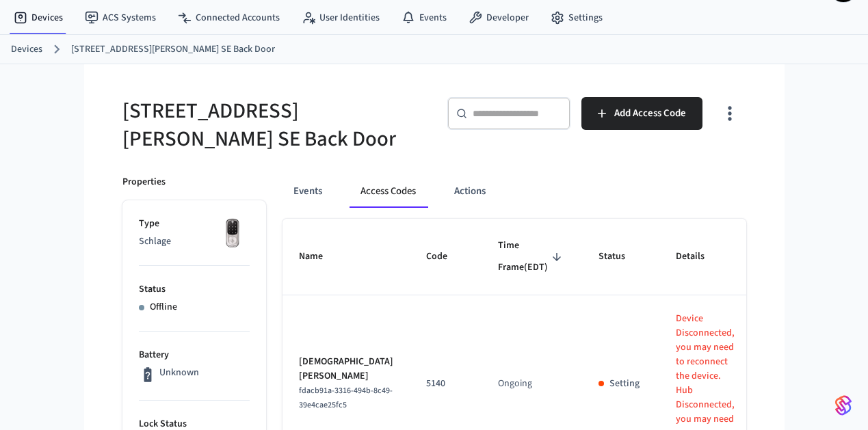  I want to click on span: Code, so click(445, 257).